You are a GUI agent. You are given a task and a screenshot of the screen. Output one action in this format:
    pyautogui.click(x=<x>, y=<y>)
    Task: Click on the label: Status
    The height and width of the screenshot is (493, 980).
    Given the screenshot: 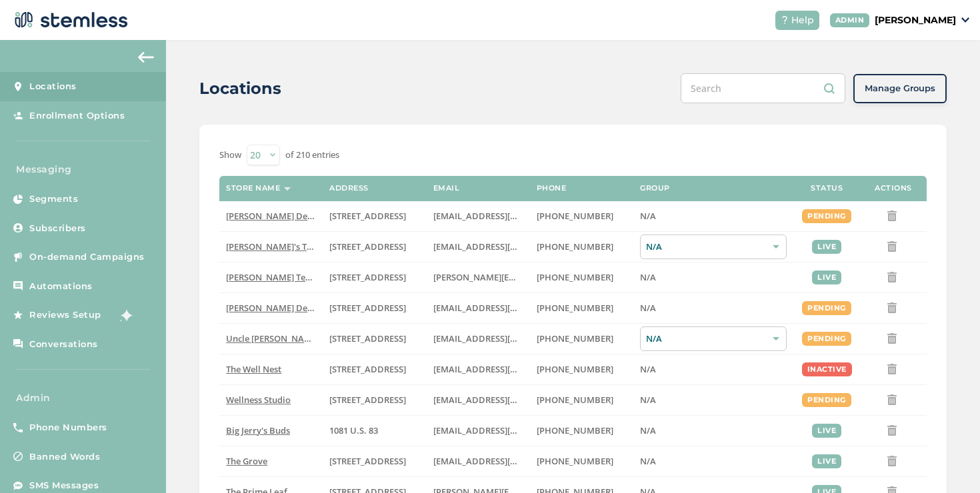 What is the action you would take?
    pyautogui.click(x=827, y=188)
    